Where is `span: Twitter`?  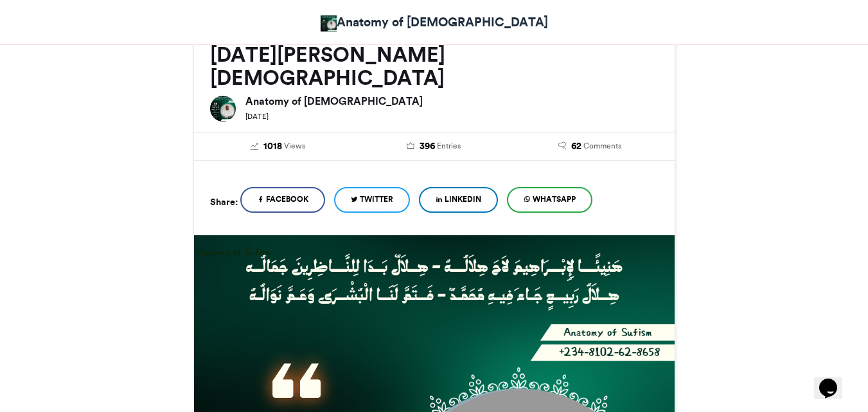
span: Twitter is located at coordinates (377, 200).